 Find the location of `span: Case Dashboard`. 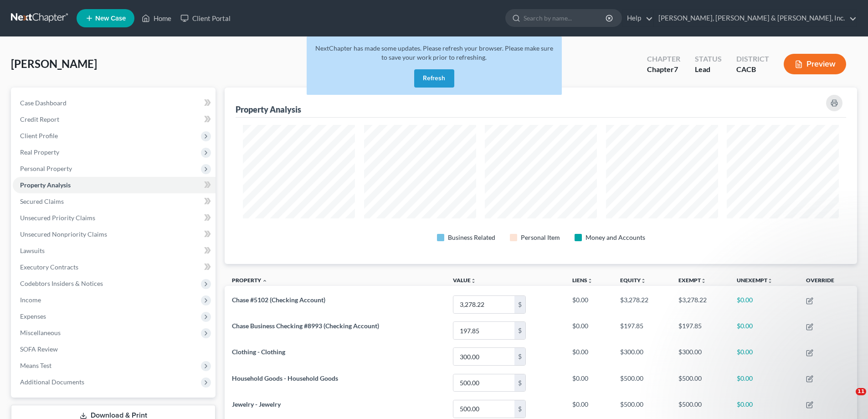

span: Case Dashboard is located at coordinates (43, 102).